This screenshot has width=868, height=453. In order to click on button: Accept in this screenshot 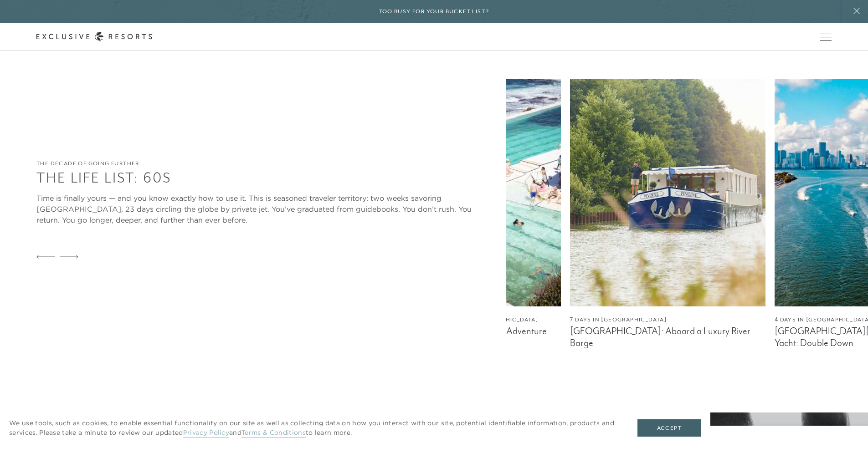, I will do `click(669, 428)`.